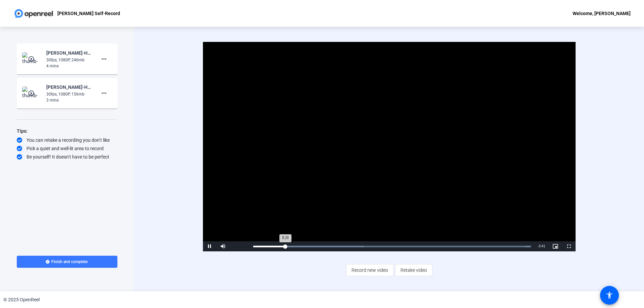 The height and width of the screenshot is (308, 644). Describe the element at coordinates (541, 246) in the screenshot. I see `span: 3:41` at that location.